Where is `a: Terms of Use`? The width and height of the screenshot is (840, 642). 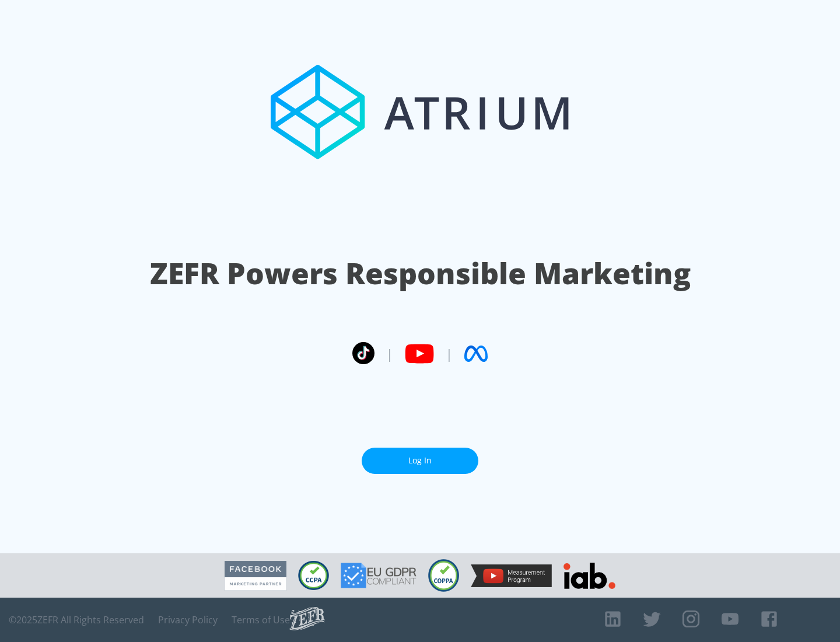
a: Terms of Use is located at coordinates (261, 620).